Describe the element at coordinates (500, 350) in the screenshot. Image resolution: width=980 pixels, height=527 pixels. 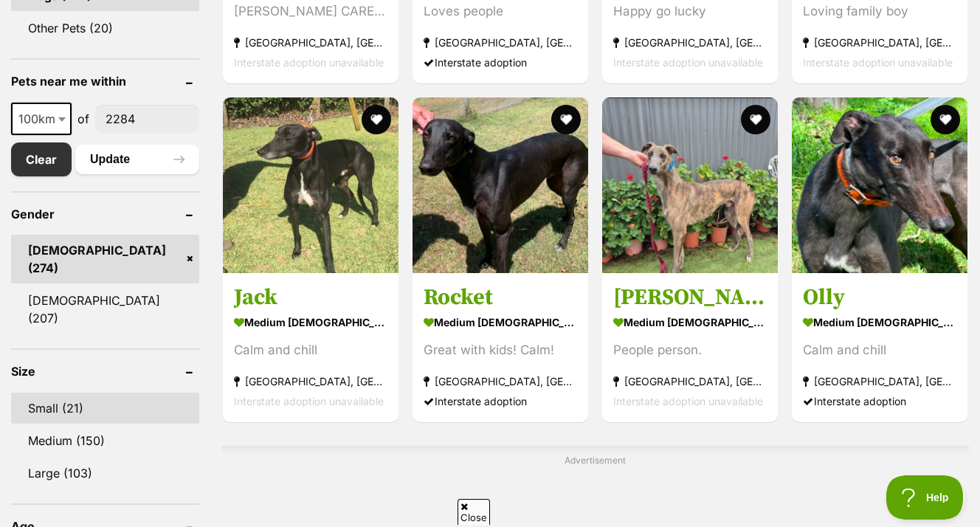
I see `div: Great with kids! Calm!` at that location.